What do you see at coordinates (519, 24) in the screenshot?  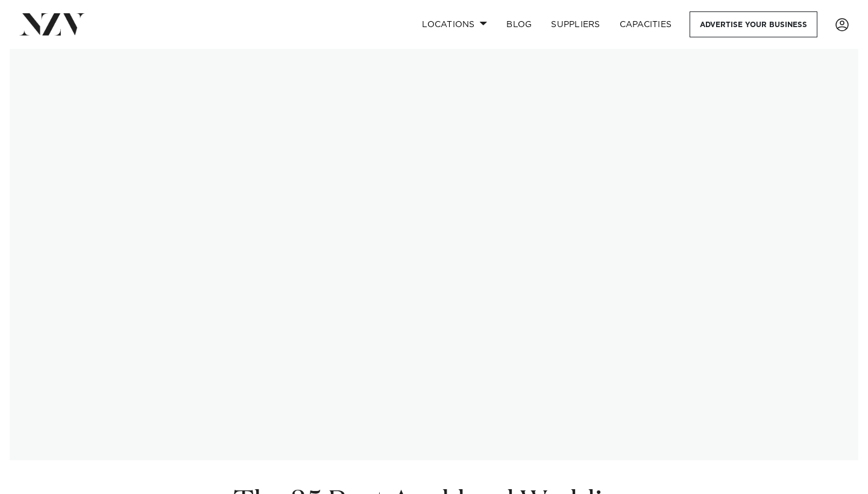 I see `a: BLOG` at bounding box center [519, 24].